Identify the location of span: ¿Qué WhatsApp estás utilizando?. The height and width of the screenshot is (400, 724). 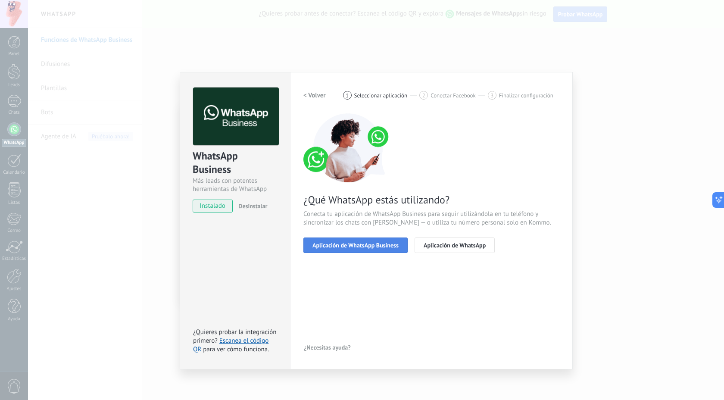
(431, 200).